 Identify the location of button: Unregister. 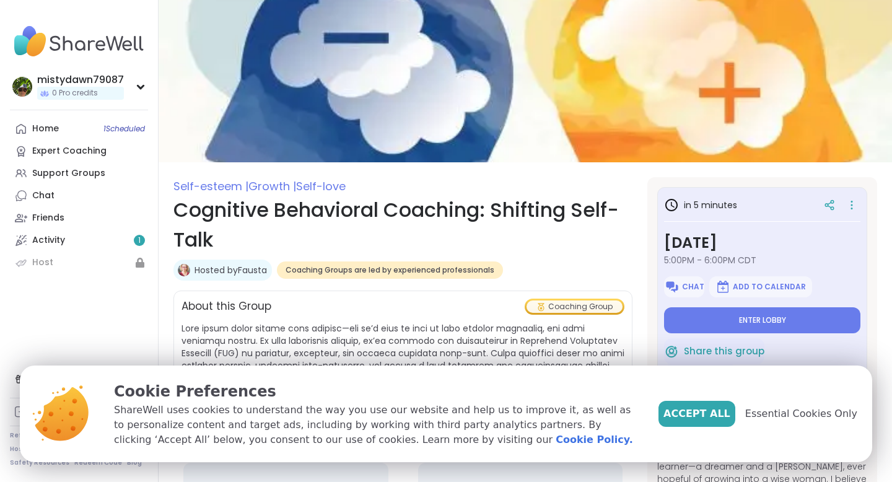
(700, 377).